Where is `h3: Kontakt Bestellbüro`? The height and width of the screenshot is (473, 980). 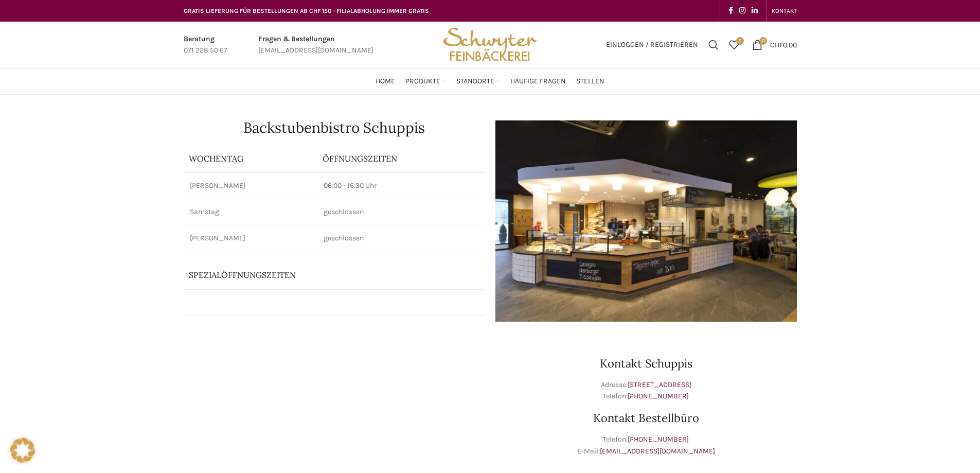
h3: Kontakt Bestellbüro is located at coordinates (646, 418).